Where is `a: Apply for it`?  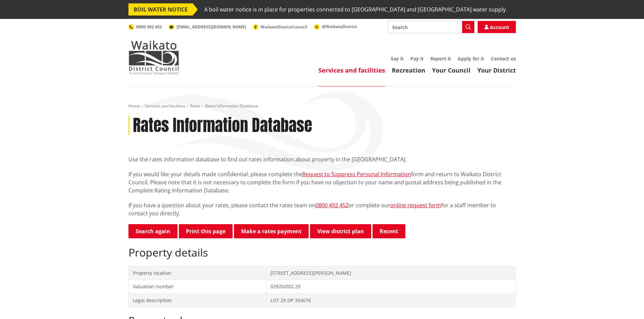 a: Apply for it is located at coordinates (471, 58).